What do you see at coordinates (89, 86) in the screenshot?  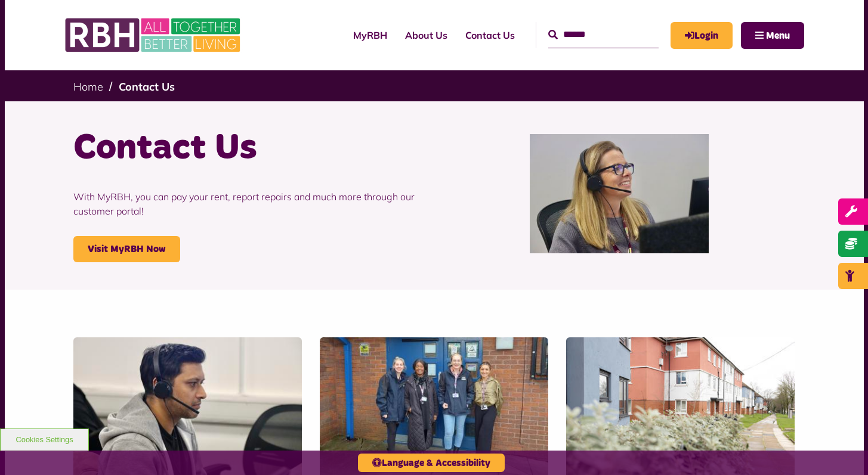 I see `a: Home` at bounding box center [89, 86].